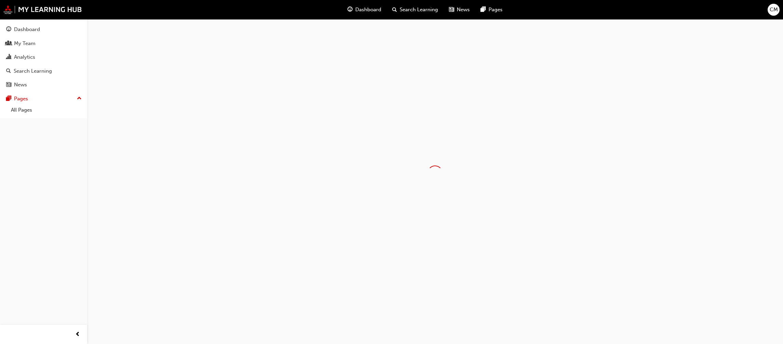 The image size is (783, 344). Describe the element at coordinates (43, 10) in the screenshot. I see `a: mmal` at that location.